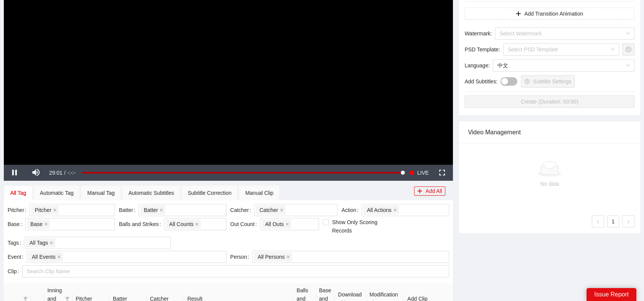 The width and height of the screenshot is (644, 301). Describe the element at coordinates (242, 210) in the screenshot. I see `label: Catcher` at that location.